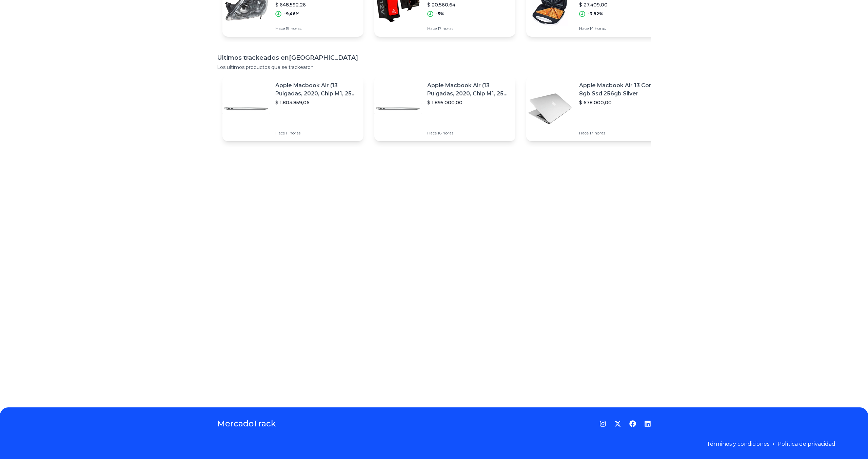 Image resolution: width=868 pixels, height=459 pixels. Describe the element at coordinates (246, 423) in the screenshot. I see `h1: MercadoTrack` at that location.